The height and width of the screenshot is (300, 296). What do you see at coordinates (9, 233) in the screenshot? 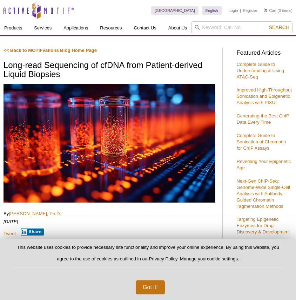
I see `a: Tweet` at bounding box center [9, 233].